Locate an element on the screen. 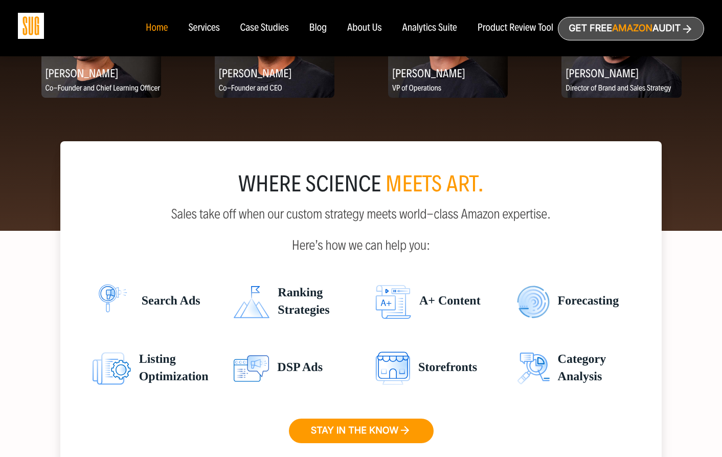  span: Ranking Strategies is located at coordinates (299, 302).